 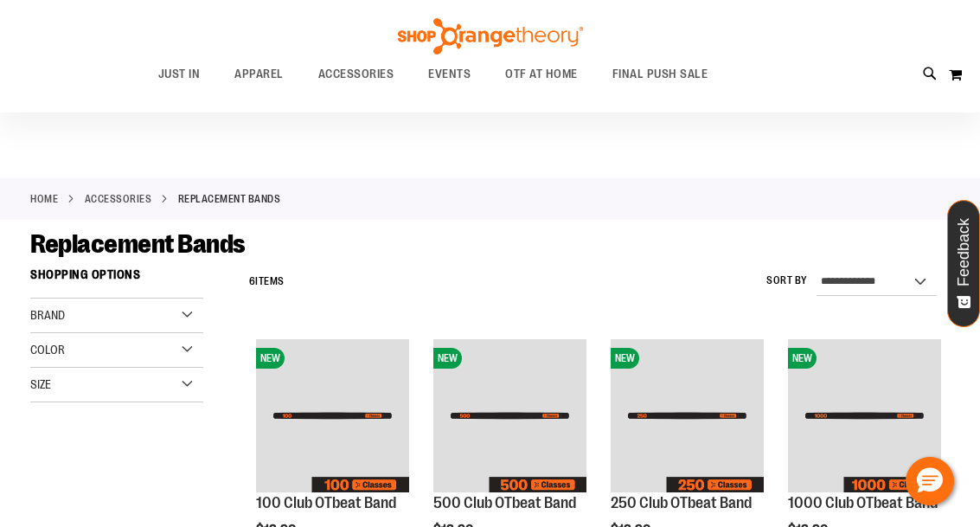 I want to click on a: Image of 100 Club OTbeat BandNEW, so click(x=332, y=417).